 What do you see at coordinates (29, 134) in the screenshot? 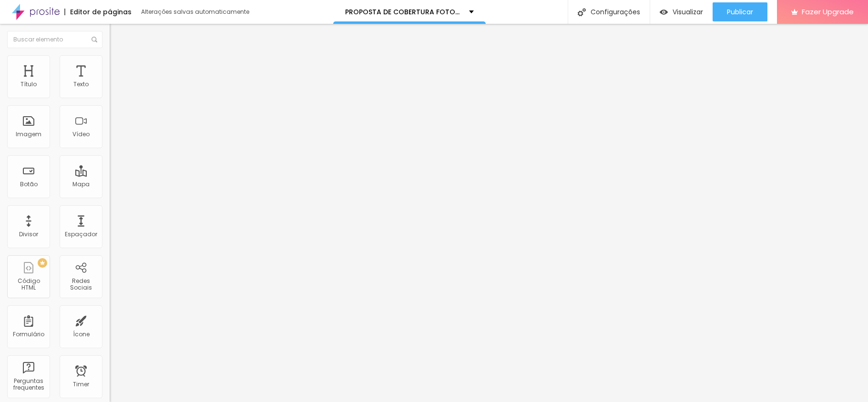
I see `div: Imagem` at bounding box center [29, 134].